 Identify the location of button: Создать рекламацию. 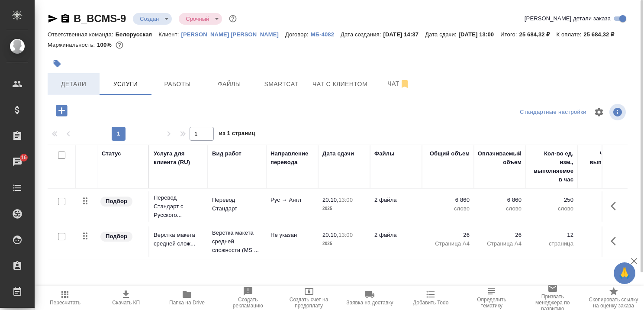
(248, 298).